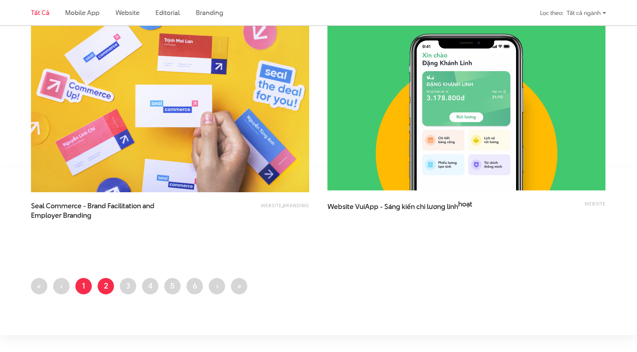  Describe the element at coordinates (465, 204) in the screenshot. I see `span: hoạt` at that location.